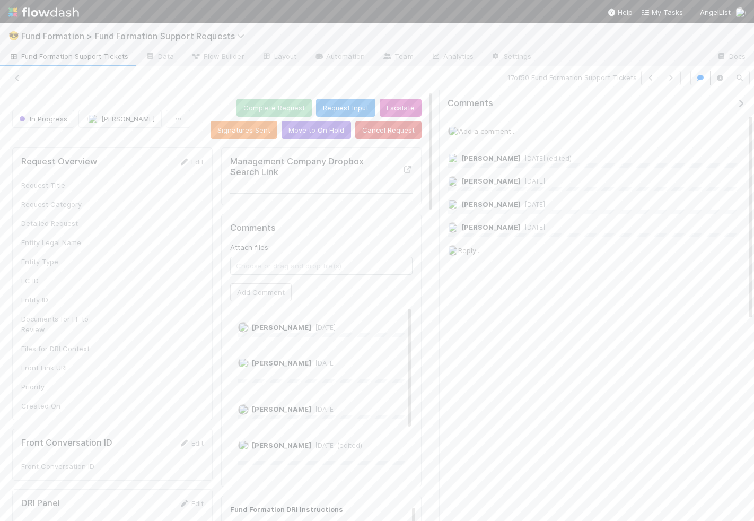 The image size is (754, 521). Describe the element at coordinates (61, 387) in the screenshot. I see `div: Priority` at that location.